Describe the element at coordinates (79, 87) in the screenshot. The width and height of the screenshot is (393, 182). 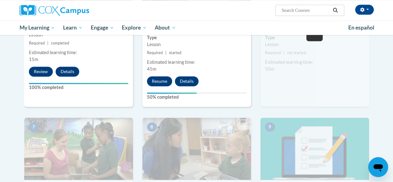
I see `label: 100% completed` at that location.